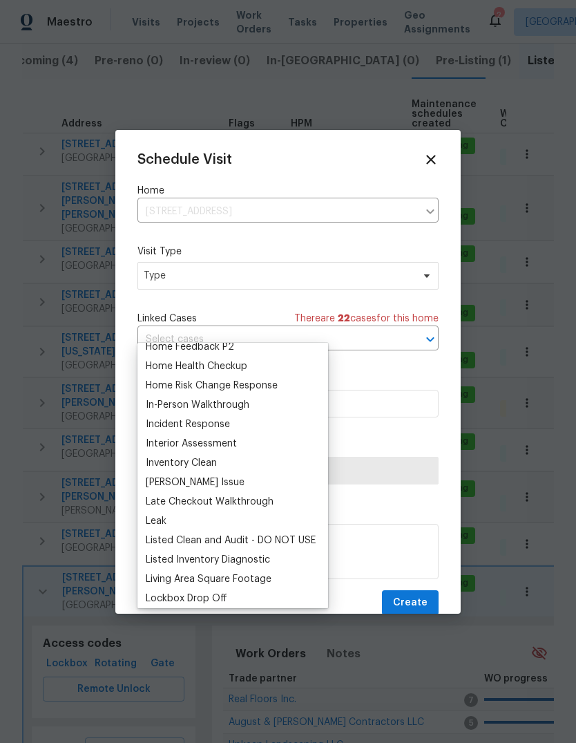 The height and width of the screenshot is (743, 576). What do you see at coordinates (188, 424) in the screenshot?
I see `div: Incident Response` at bounding box center [188, 424].